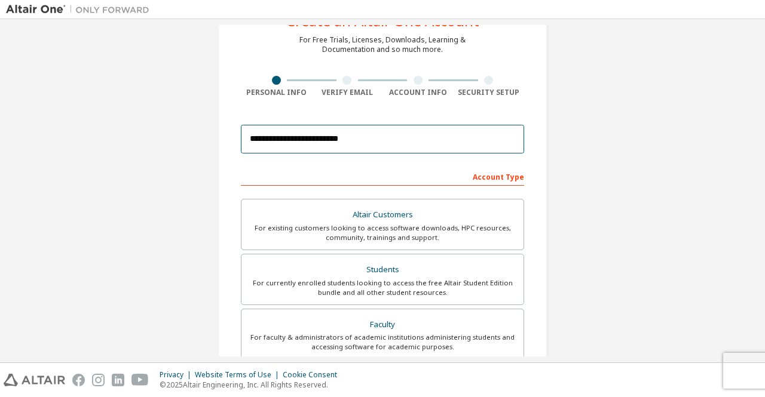 This screenshot has width=765, height=397. Describe the element at coordinates (489, 93) in the screenshot. I see `div: Security Setup` at that location.